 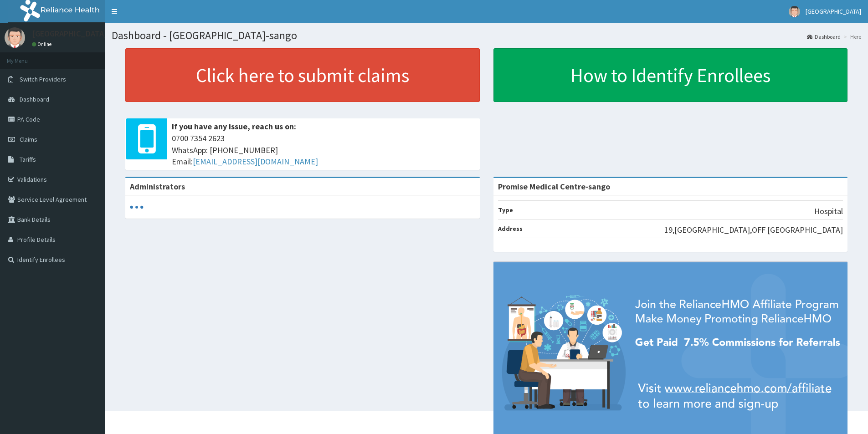 I want to click on b: Administrators, so click(x=157, y=186).